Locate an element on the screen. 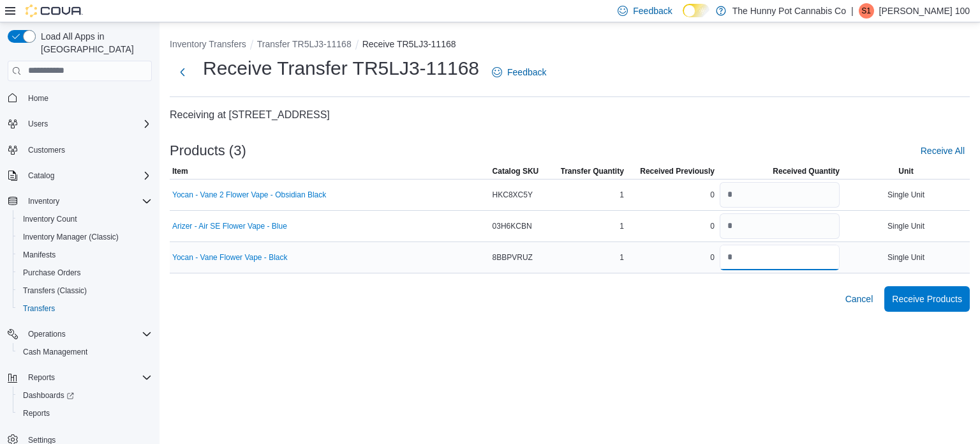 This screenshot has height=444, width=980. button: Received Quantity is located at coordinates (780, 171).